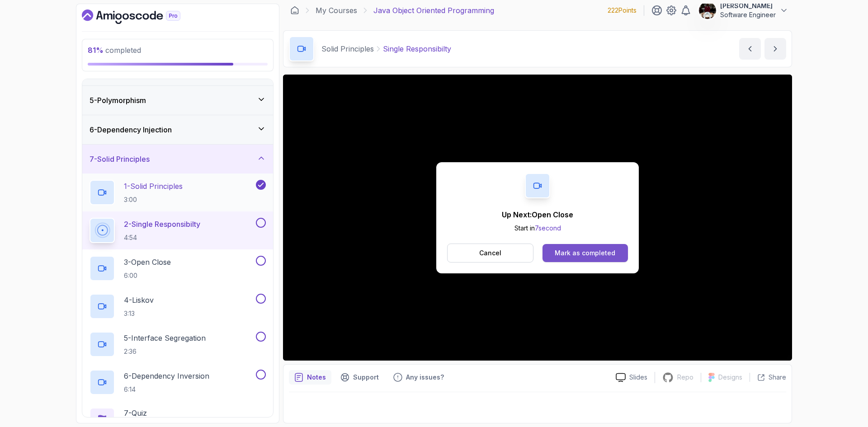  Describe the element at coordinates (419, 377) in the screenshot. I see `button: Feedback button` at that location.